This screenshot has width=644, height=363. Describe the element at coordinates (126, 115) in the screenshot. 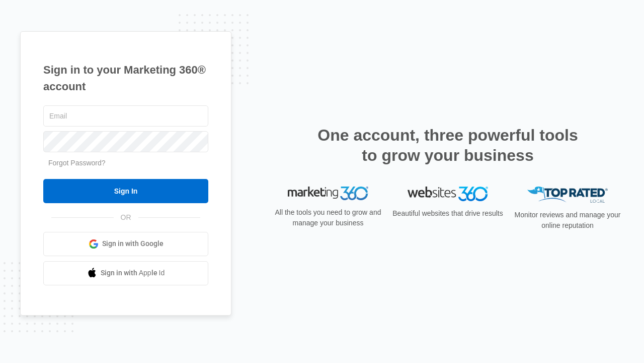

I see `input: Email` at that location.